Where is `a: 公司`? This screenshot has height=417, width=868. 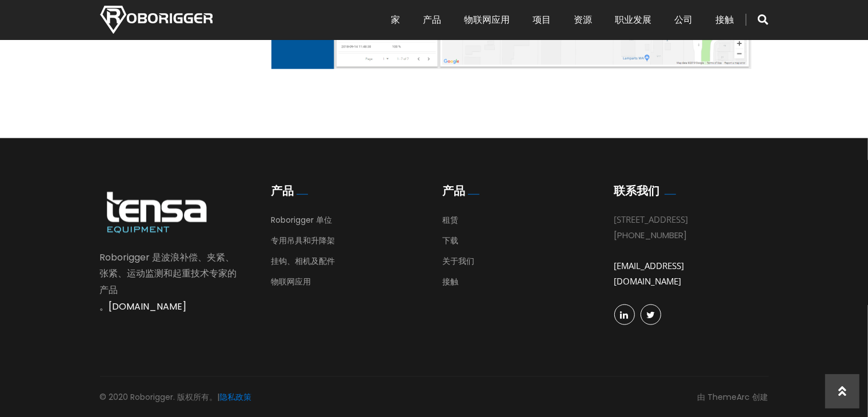 a: 公司 is located at coordinates (684, 20).